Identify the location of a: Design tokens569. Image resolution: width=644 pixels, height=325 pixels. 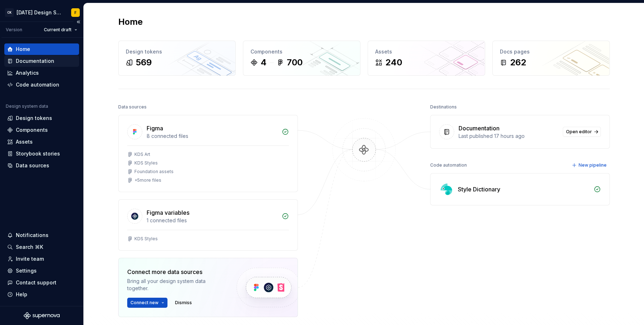
(177, 58).